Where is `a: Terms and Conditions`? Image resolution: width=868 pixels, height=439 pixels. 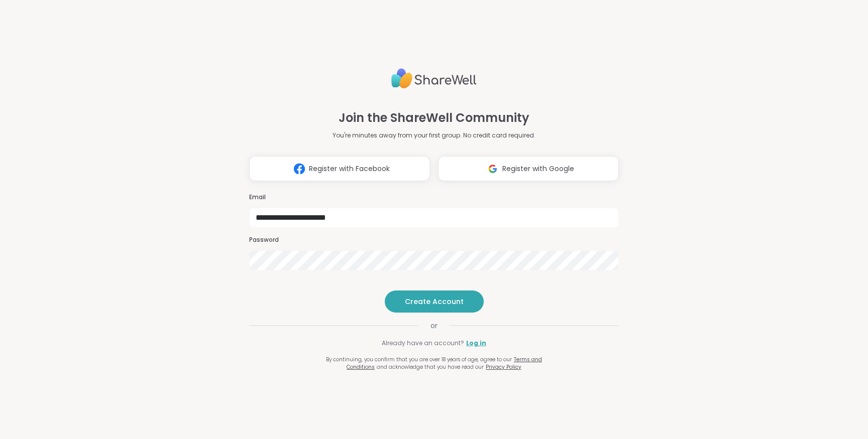
a: Terms and Conditions is located at coordinates (444, 364).